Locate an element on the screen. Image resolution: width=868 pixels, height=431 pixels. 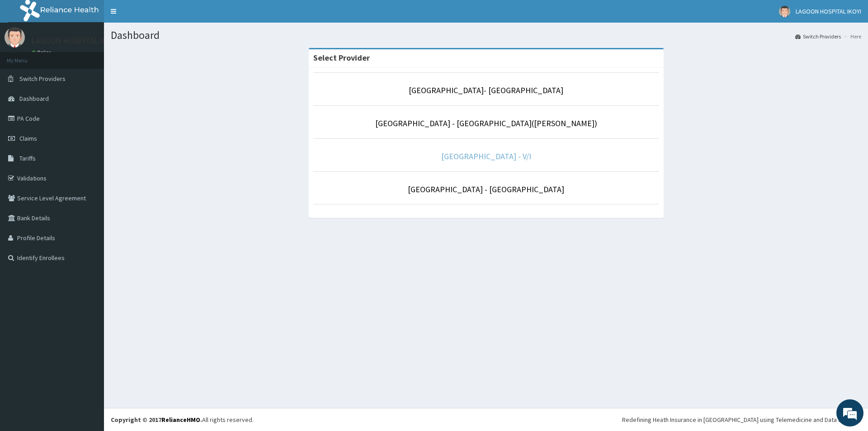
a: Online is located at coordinates (42, 53).